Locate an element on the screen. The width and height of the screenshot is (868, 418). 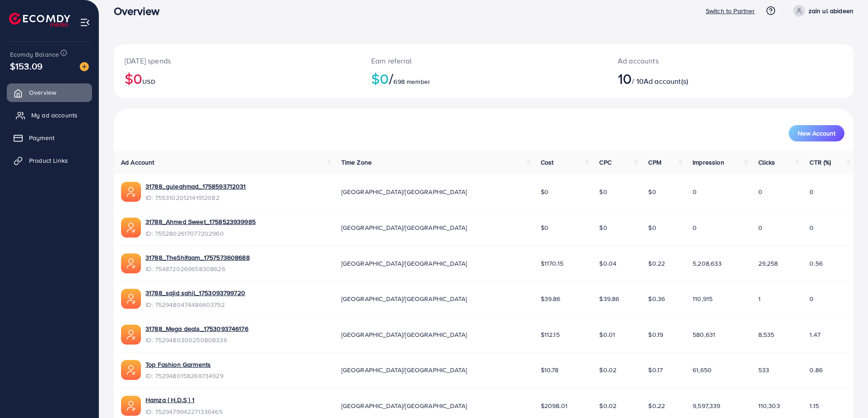
img: menu is located at coordinates (85, 22).